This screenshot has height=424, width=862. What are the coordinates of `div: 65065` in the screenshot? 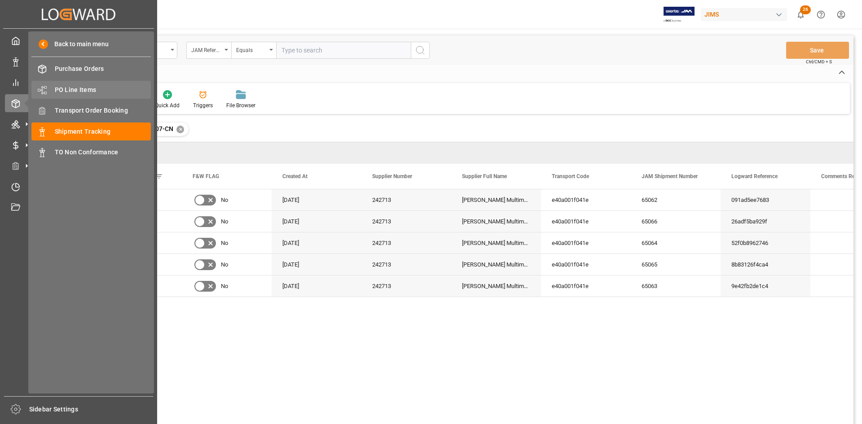 It's located at (675, 264).